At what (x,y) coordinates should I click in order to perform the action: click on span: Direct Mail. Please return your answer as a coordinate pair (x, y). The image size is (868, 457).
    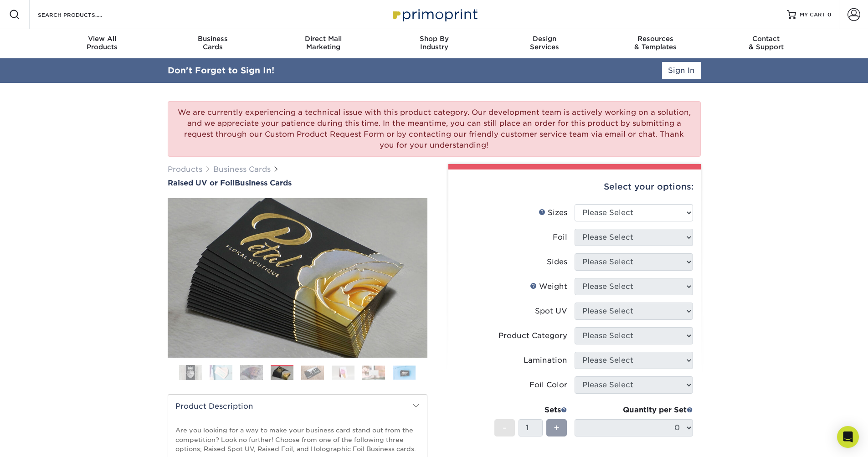
    Looking at the image, I should click on (323, 38).